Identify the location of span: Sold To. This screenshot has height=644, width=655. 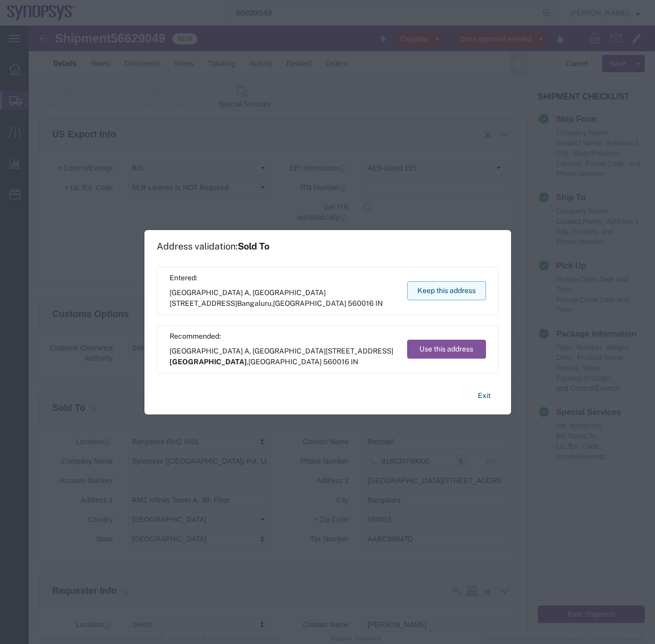
(253, 246).